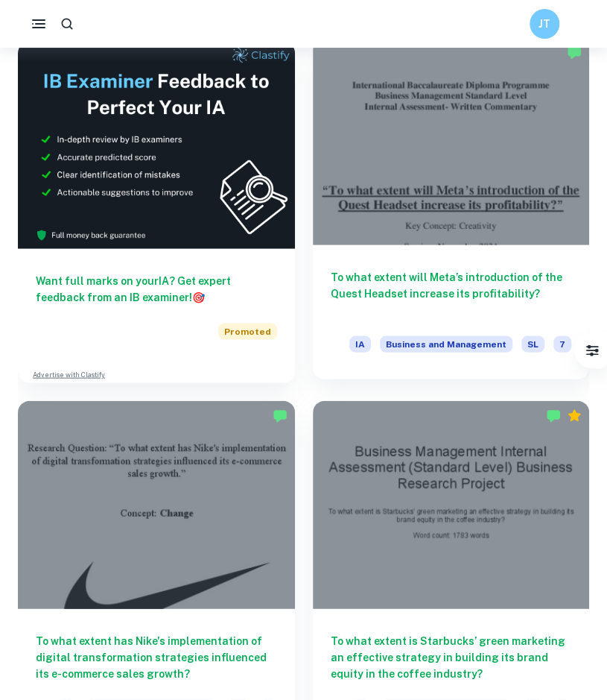 The image size is (607, 700). What do you see at coordinates (157, 212) in the screenshot?
I see `a: Want full marks on yourIA? Get expert feedback from an IB examiner!PromotedAdvertise with Clastify` at bounding box center [157, 212].